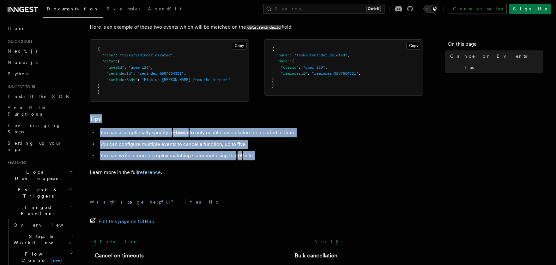 This screenshot has width=556, height=265. I want to click on span: Steps & Workflows, so click(41, 240).